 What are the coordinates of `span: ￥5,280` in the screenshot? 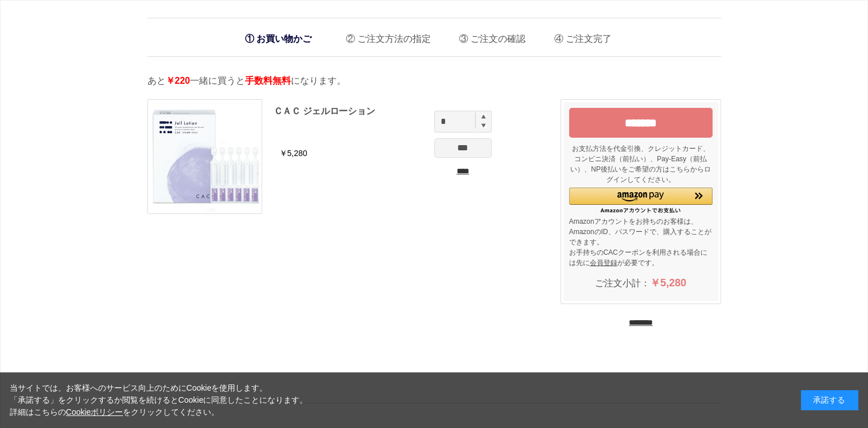 It's located at (668, 283).